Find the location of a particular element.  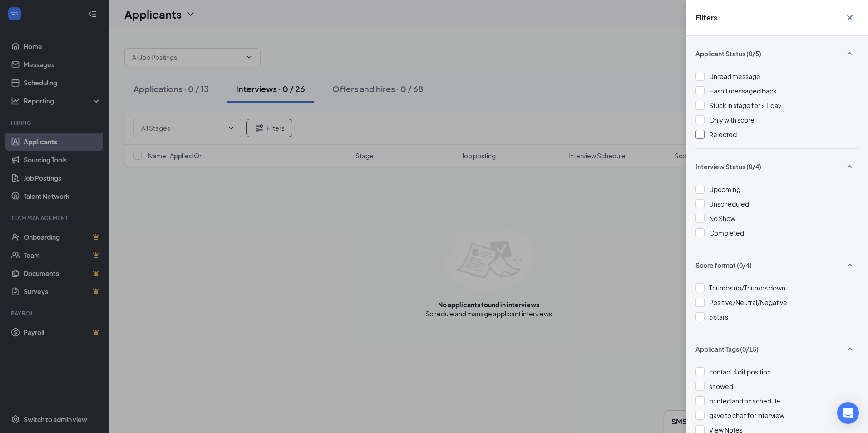

span: Positive/Neutral/Negative is located at coordinates (748, 302).